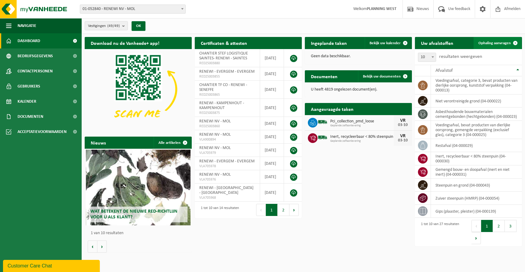 This screenshot has height=272, width=525. What do you see at coordinates (227, 198) in the screenshot?
I see `span: VLA705968` at bounding box center [227, 198].